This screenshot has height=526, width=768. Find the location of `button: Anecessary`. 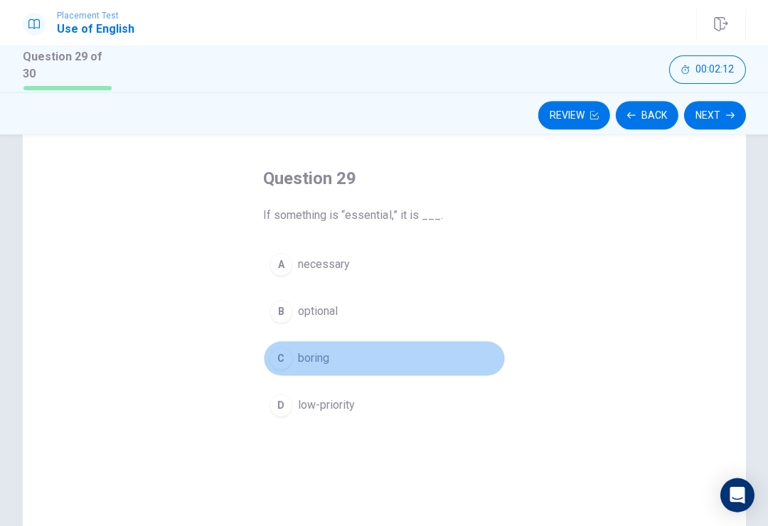

button: Anecessary is located at coordinates (384, 265).